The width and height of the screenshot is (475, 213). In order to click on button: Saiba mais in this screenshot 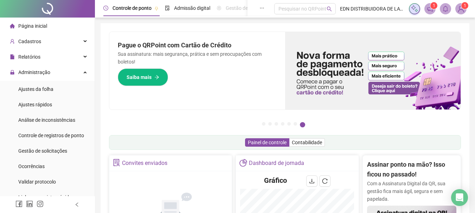, I will do `click(143, 77)`.